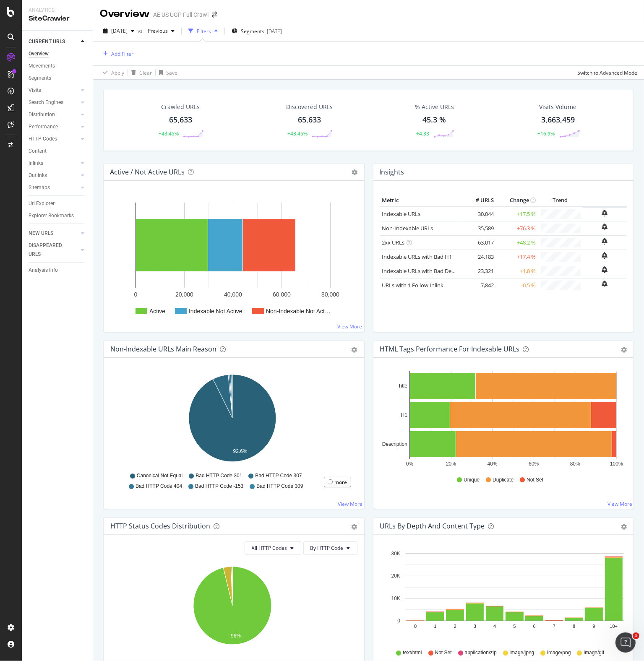  Describe the element at coordinates (236, 637) in the screenshot. I see `text: 96%` at that location.